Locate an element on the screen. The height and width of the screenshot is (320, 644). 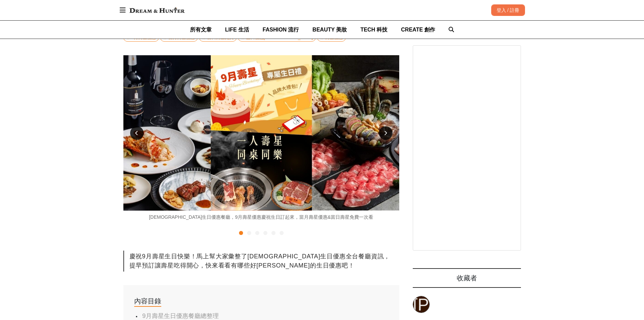
span: FASHION 流行 is located at coordinates (281, 30).